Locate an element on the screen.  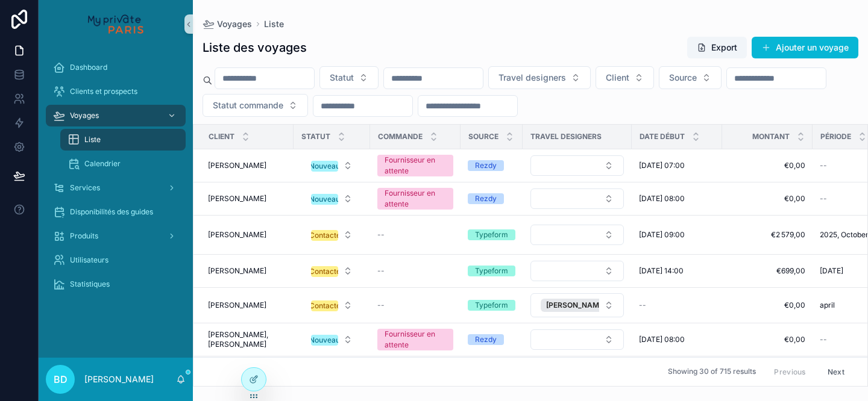
span: Statut commande is located at coordinates (248, 105).